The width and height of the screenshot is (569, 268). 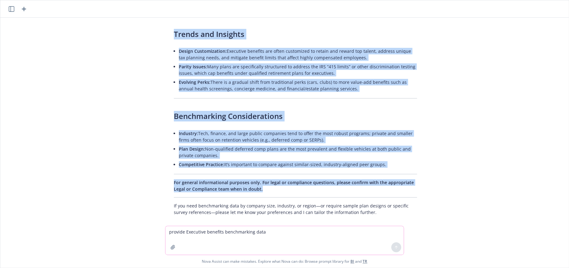 What do you see at coordinates (284, 261) in the screenshot?
I see `span: Nova Assist can make mistakes. Explore what Nova can do: Browse prompt library for and` at bounding box center [284, 261].